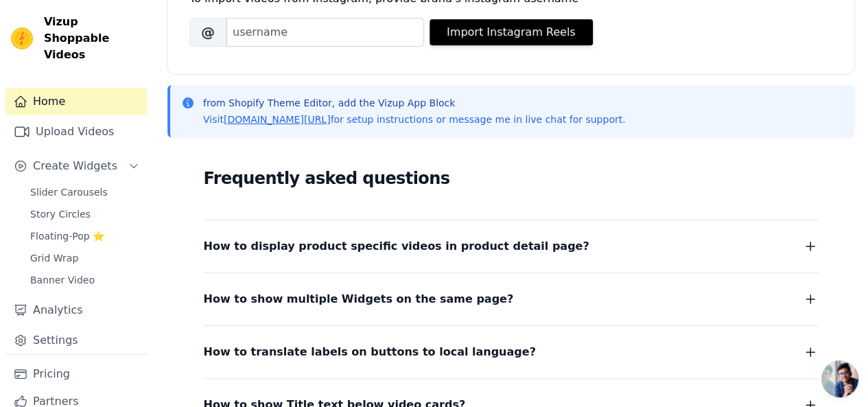 This screenshot has height=407, width=868. I want to click on span: How to translate labels on buttons to local language?, so click(370, 352).